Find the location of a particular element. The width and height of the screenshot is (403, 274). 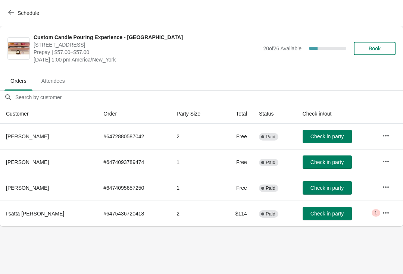

th: Party Size is located at coordinates (195, 114).